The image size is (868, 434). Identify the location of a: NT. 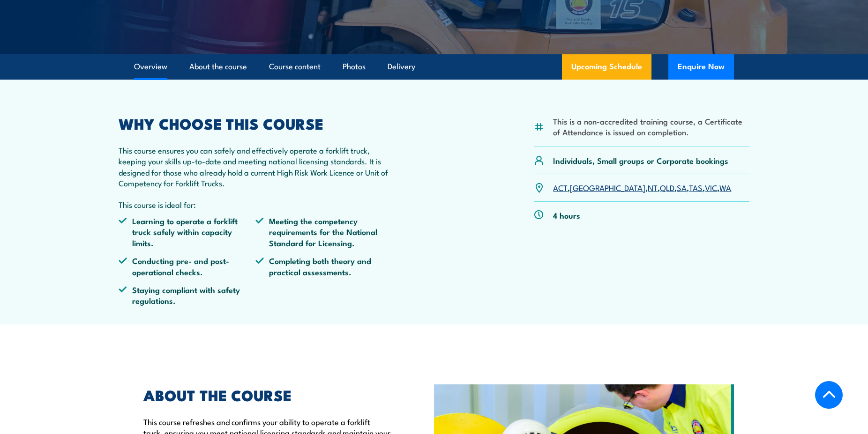
(652, 187).